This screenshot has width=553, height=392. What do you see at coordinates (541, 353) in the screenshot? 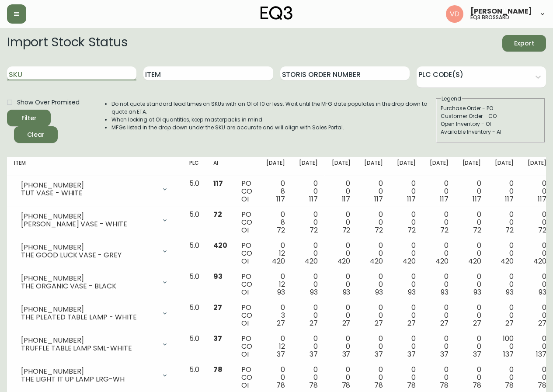
I see `span: 137` at bounding box center [541, 353].